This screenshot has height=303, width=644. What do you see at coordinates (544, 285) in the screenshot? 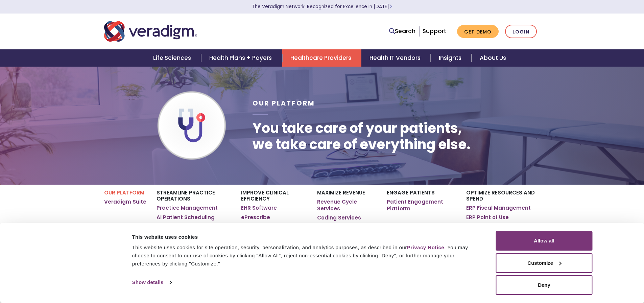
I see `button: Deny` at bounding box center [544, 285].